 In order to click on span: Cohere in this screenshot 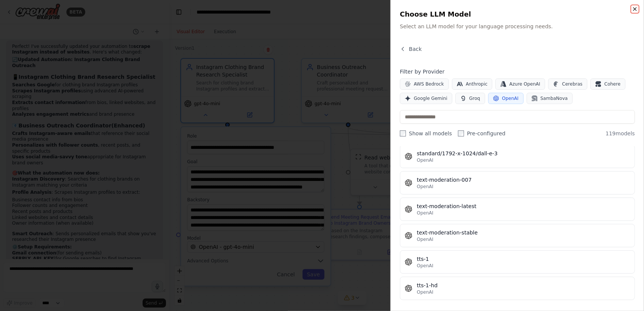, I will do `click(612, 84)`.